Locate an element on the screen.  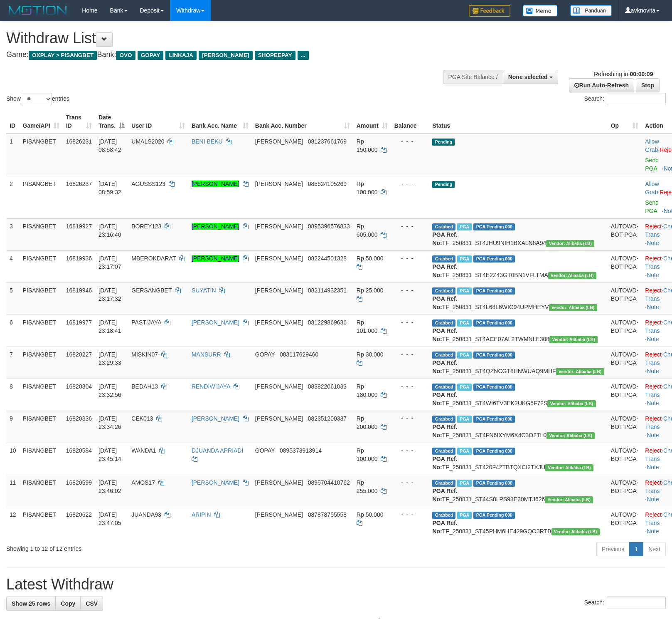
td: TF_250831_ST420F42TBTQXCI2TXJU is located at coordinates (518, 458).